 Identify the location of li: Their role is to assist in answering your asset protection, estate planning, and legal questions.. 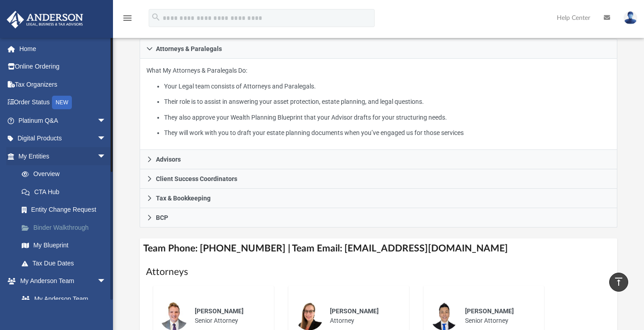
(387, 102).